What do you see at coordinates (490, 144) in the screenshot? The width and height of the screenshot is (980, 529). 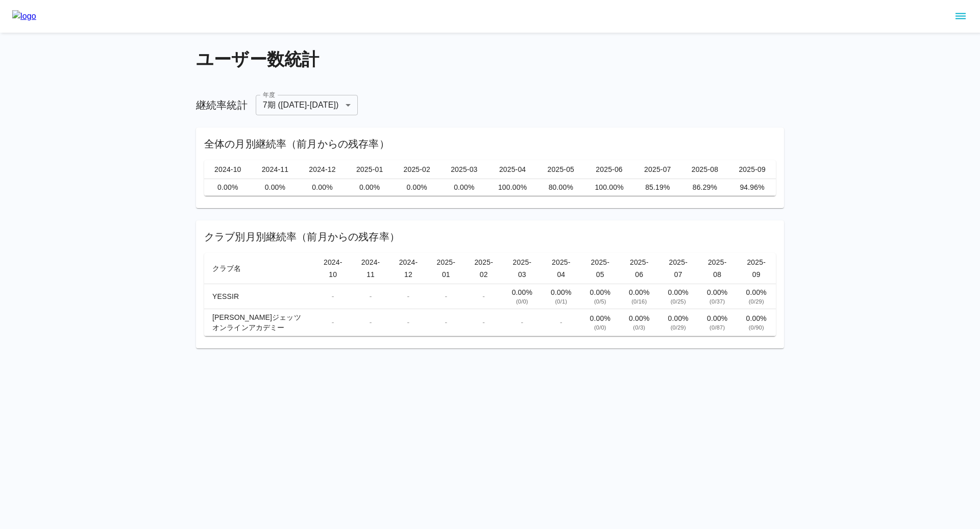 I see `h6: 全体の月別継続率（前月からの残存率）` at bounding box center [490, 144].